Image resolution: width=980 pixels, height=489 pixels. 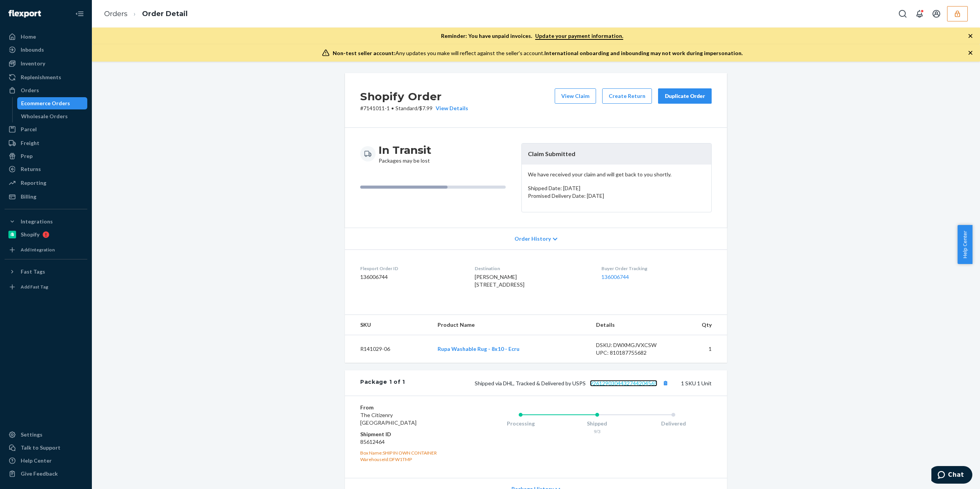 I want to click on th: Details, so click(x=632, y=325).